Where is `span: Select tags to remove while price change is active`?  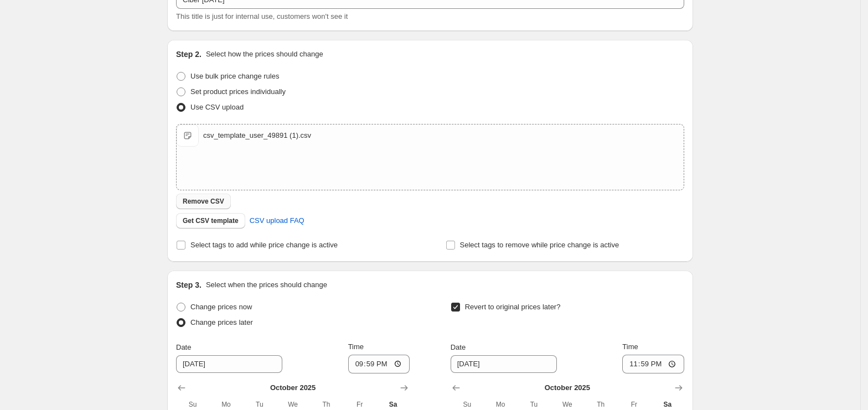 span: Select tags to remove while price change is active is located at coordinates (539, 245).